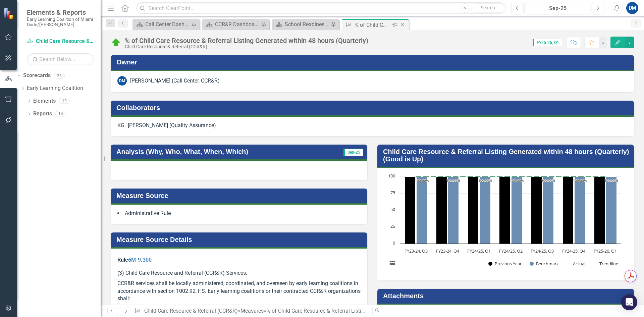  I want to click on path: FY23-24, Q4, 100. Benchmark., so click(453, 210).